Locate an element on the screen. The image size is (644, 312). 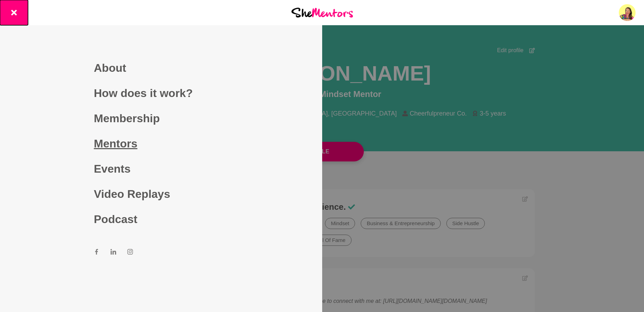
a: Instagram is located at coordinates (130, 253).